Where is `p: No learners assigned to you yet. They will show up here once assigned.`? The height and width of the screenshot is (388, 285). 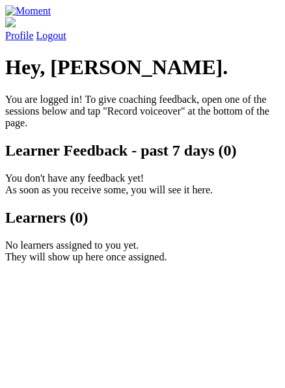
p: No learners assigned to you yet. They will show up here once assigned. is located at coordinates (143, 251).